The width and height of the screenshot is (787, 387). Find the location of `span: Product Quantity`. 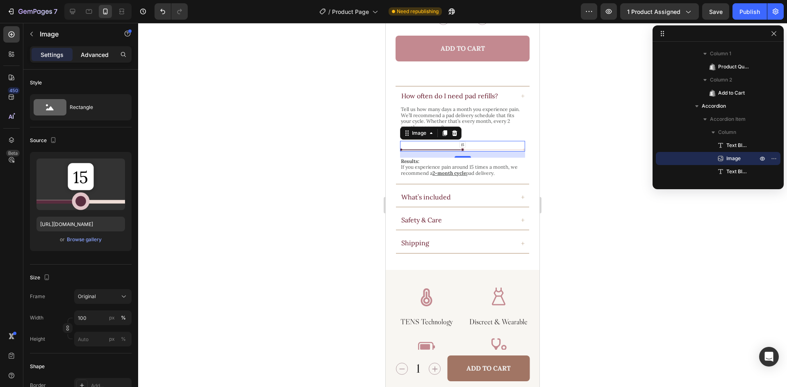

span: Product Quantity is located at coordinates (734, 67).